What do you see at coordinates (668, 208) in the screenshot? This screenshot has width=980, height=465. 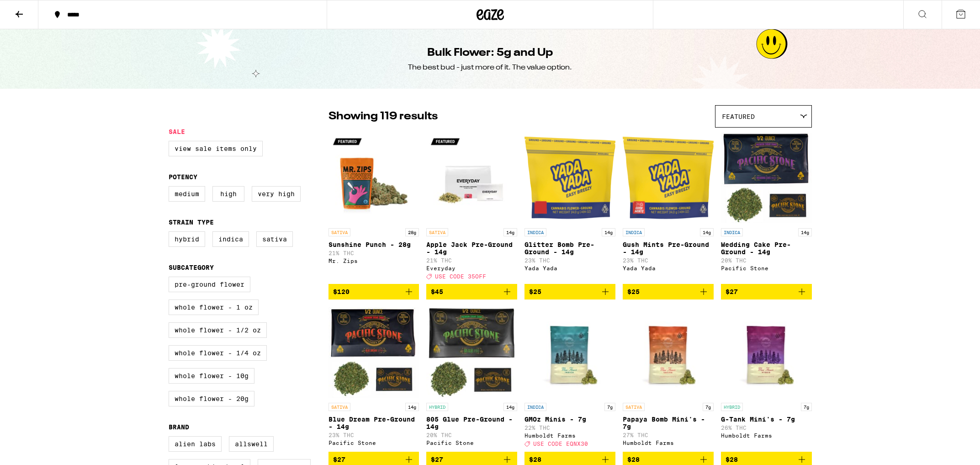 I see `a: Open page for Gush Mints Pre-Ground - 14g from Yada Yada` at bounding box center [668, 208].